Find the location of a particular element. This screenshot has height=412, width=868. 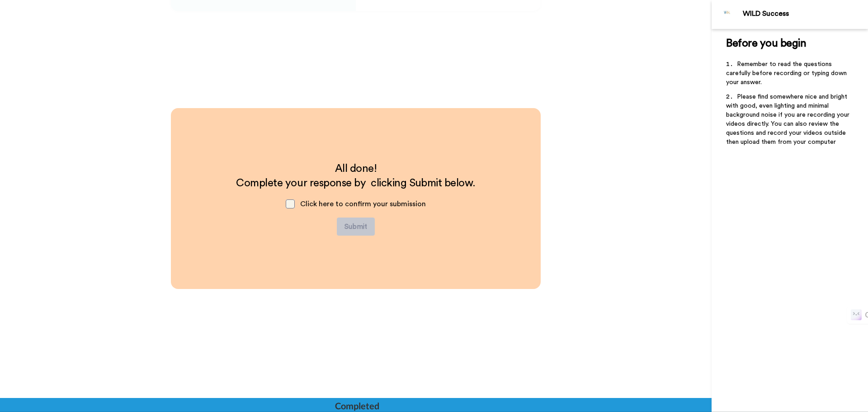

div: Completed is located at coordinates (356, 406).